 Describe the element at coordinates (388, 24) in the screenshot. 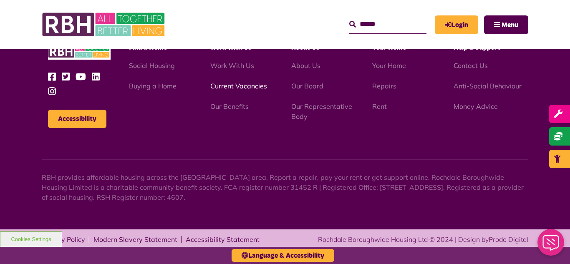

I see `input: Search` at that location.